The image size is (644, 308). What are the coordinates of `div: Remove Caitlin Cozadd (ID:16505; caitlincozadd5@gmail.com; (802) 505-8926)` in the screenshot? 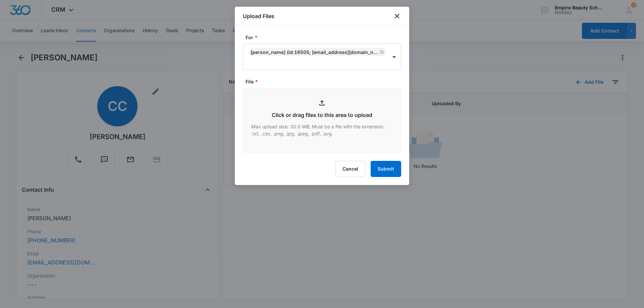 It's located at (381, 52).